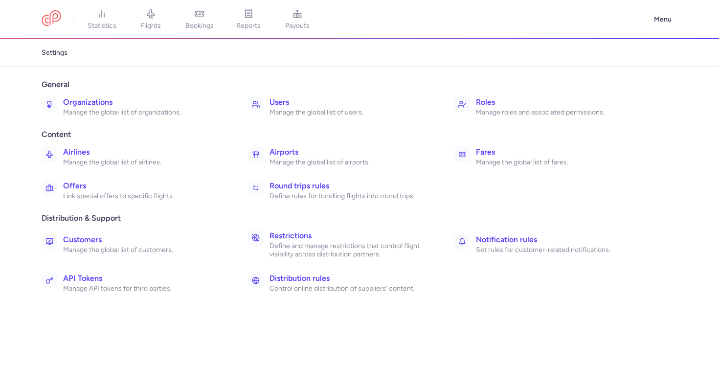 The width and height of the screenshot is (719, 390). Describe the element at coordinates (138, 107) in the screenshot. I see `a: OrganizationsManage the global list of organizations.` at that location.